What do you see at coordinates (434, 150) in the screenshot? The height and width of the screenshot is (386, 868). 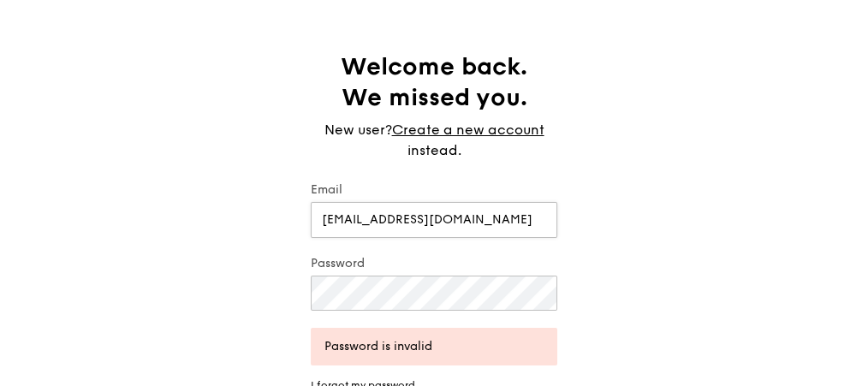 I see `span: instead.` at bounding box center [434, 150].